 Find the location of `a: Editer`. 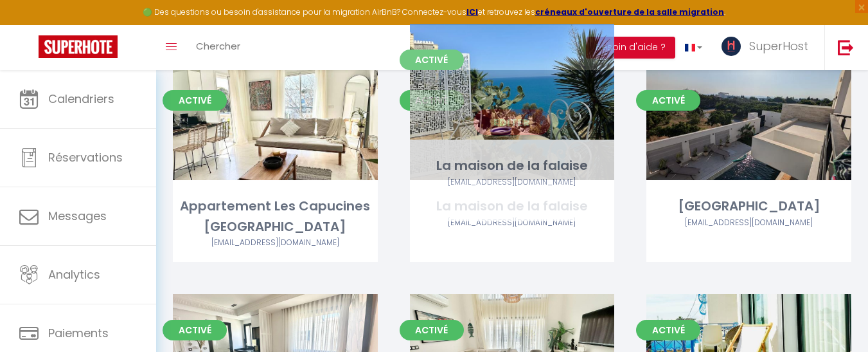

a: Editer is located at coordinates (512, 122).